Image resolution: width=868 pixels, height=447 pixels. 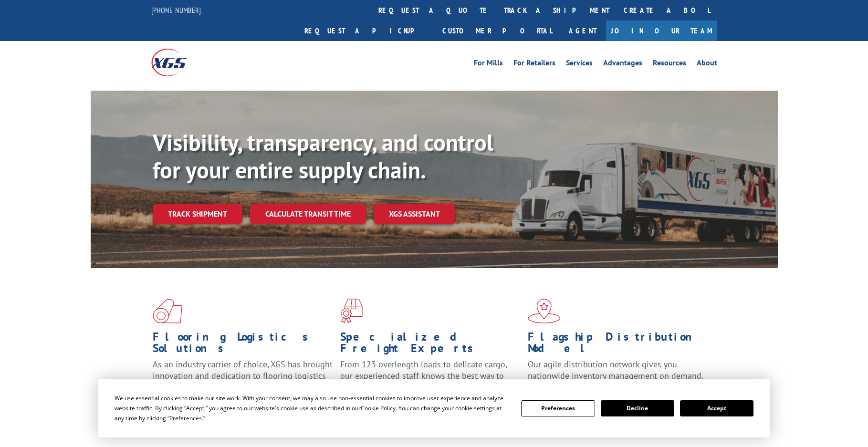 What do you see at coordinates (616, 370) in the screenshot?
I see `span: Our agile distribution network gives you nationwide inventory management on demand.` at bounding box center [616, 370].